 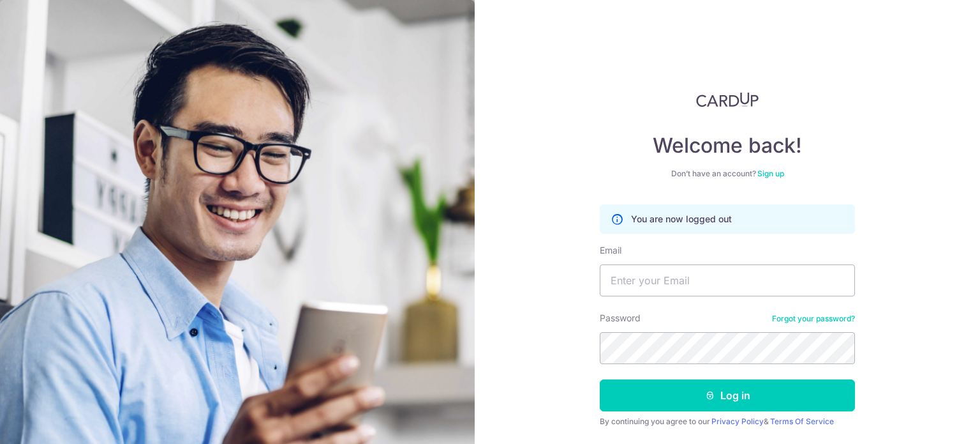 What do you see at coordinates (727, 395) in the screenshot?
I see `button: Log in` at bounding box center [727, 395].